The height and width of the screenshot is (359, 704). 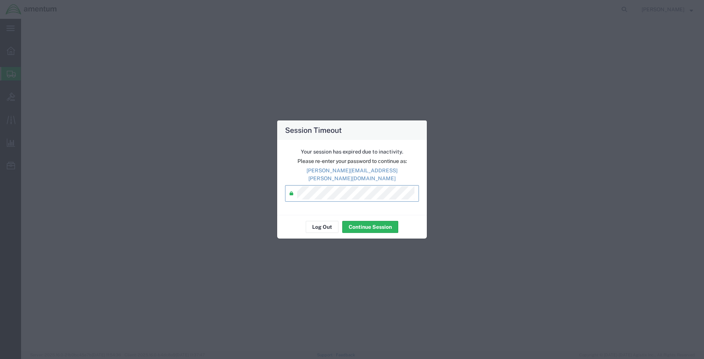 I want to click on button: Continue Session, so click(x=370, y=227).